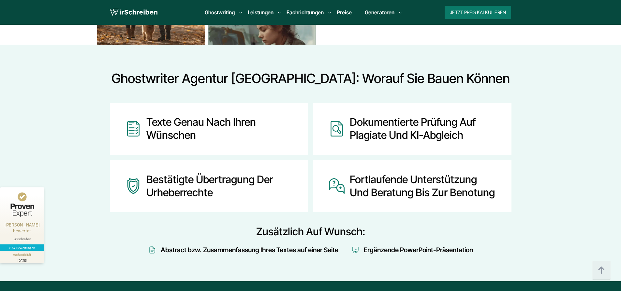  What do you see at coordinates (261, 12) in the screenshot?
I see `a: Leistungen` at bounding box center [261, 12].